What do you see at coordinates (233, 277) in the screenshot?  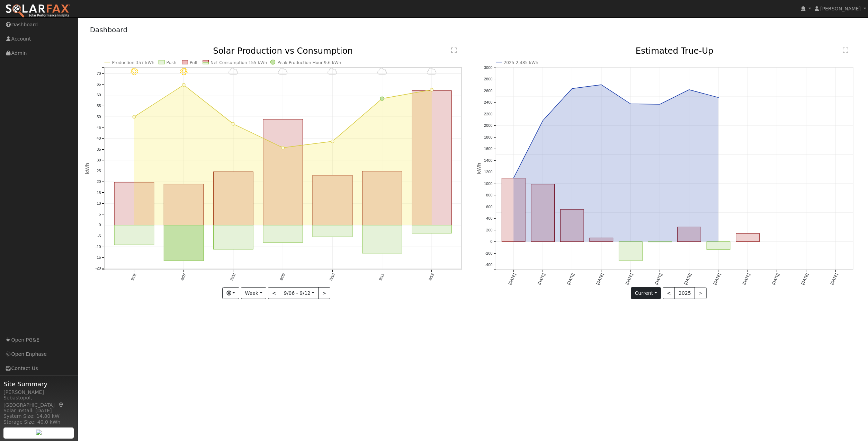 I see `text: 9/08` at bounding box center [233, 277].